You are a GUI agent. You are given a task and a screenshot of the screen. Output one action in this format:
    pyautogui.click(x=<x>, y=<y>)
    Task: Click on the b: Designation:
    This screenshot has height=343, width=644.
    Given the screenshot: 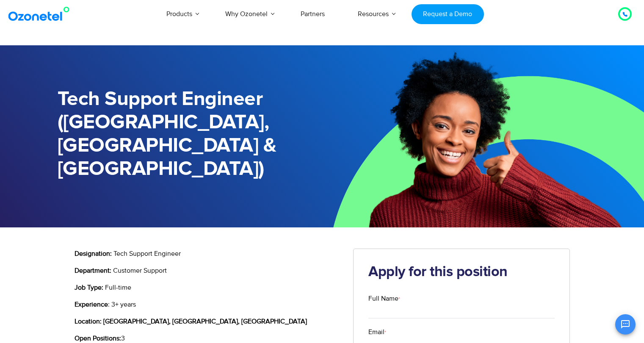 What is the action you would take?
    pyautogui.click(x=93, y=254)
    